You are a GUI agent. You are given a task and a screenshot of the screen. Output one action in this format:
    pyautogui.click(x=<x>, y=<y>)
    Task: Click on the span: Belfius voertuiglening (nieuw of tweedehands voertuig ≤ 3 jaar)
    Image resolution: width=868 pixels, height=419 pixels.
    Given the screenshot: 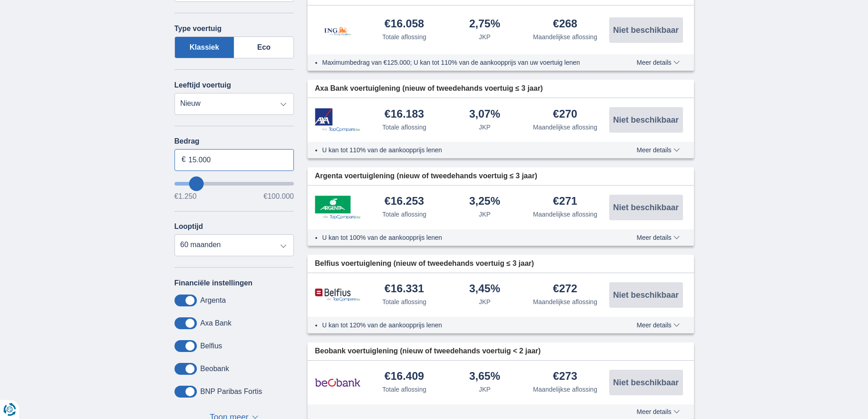 What is the action you would take?
    pyautogui.click(x=424, y=263)
    